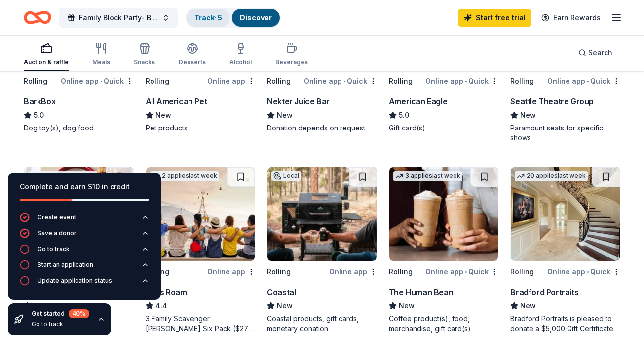 This screenshot has width=644, height=343. What do you see at coordinates (233, 18) in the screenshot?
I see `button: Track· 5Discover` at bounding box center [233, 18].